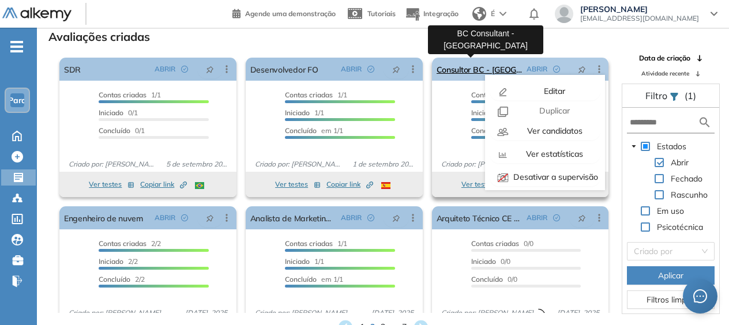  I want to click on span: Mensagem, so click(700, 296).